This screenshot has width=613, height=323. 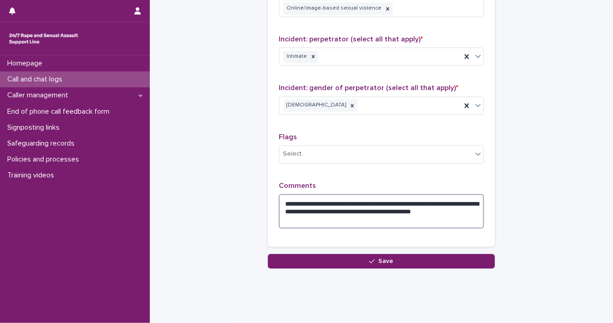 What do you see at coordinates (45, 159) in the screenshot?
I see `p: Policies and processes` at bounding box center [45, 159].